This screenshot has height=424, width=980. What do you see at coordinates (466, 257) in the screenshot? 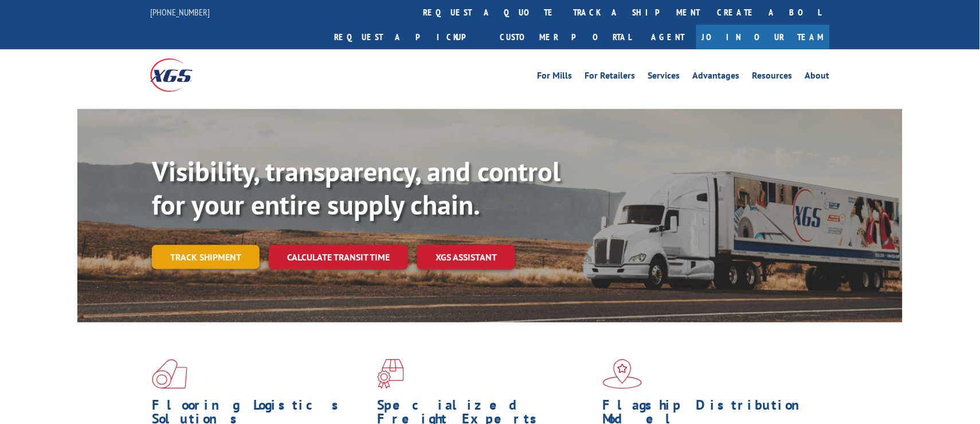
I see `a: XGS ASSISTANT` at bounding box center [466, 257].